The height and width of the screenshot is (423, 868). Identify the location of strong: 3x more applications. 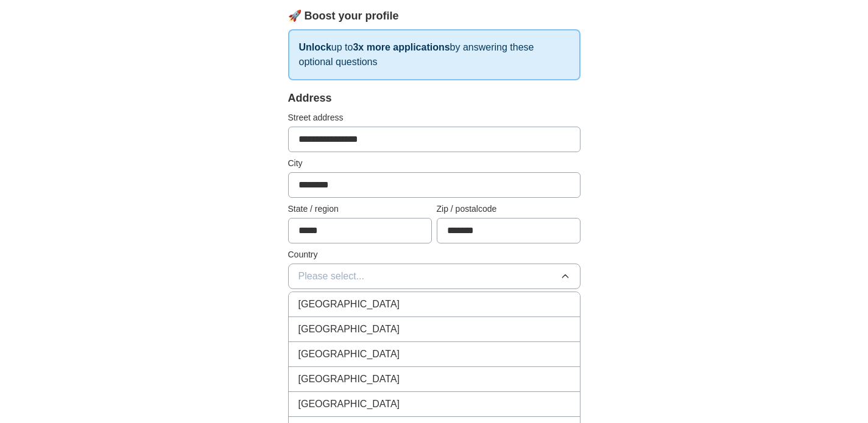
(401, 47).